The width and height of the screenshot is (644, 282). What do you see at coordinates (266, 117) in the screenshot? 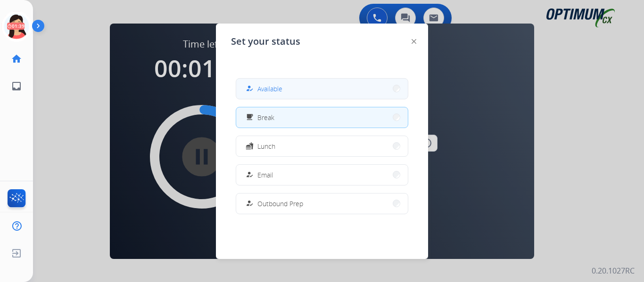
I see `span: Break` at bounding box center [266, 117].